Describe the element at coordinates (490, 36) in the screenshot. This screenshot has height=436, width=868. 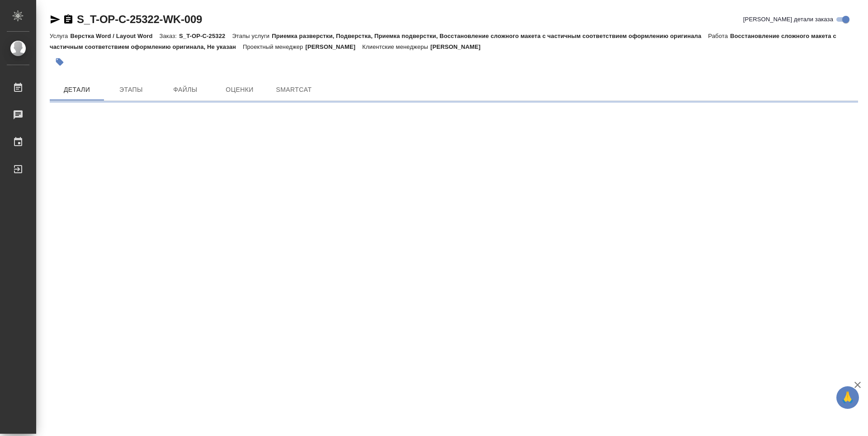
I see `p: Приемка разверстки, Подверстка, Приемка подверстки, Восстановление сложного макета с частичным со...` at that location.